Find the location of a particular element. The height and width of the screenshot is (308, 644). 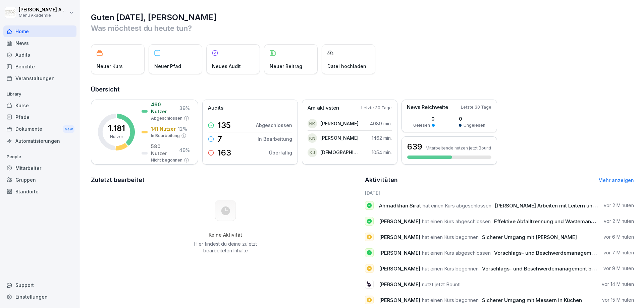

p: 7 is located at coordinates (220, 139).